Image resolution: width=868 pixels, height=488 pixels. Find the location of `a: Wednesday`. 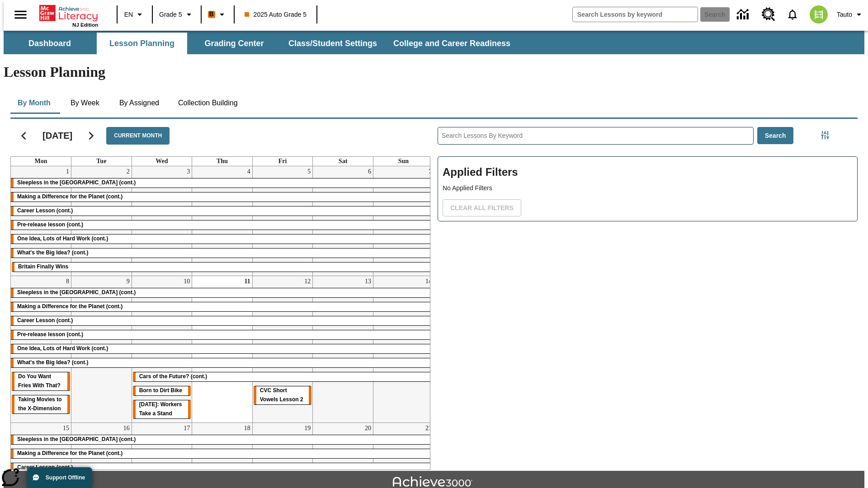

a: Wednesday is located at coordinates (161, 161).